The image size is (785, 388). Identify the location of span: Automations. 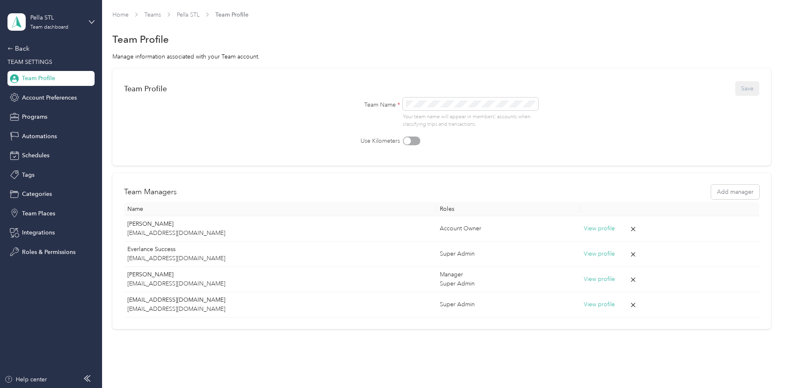
(39, 136).